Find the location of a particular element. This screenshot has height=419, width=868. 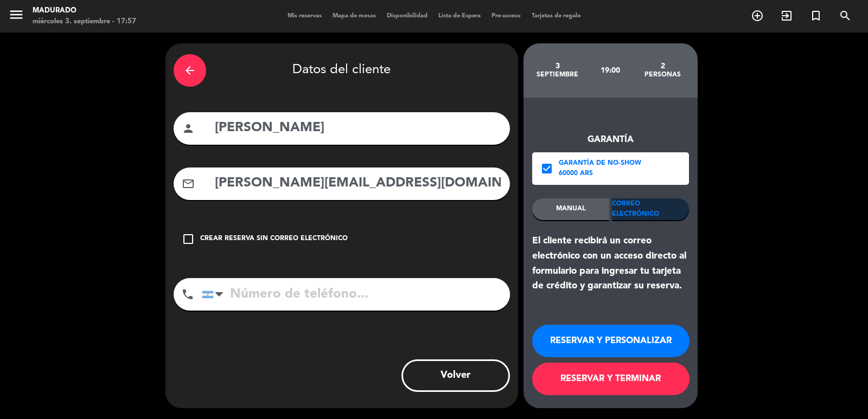

div: Garantía de no-show is located at coordinates (600, 164).